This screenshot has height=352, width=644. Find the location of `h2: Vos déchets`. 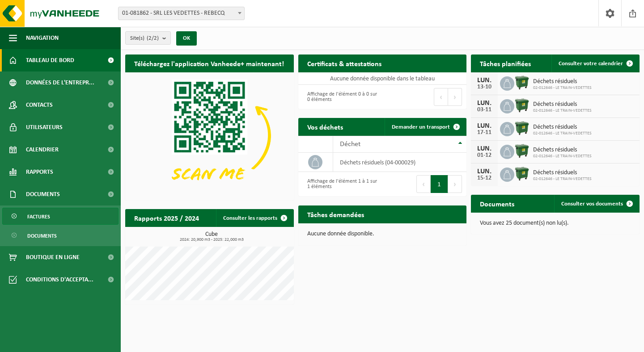

h2: Vos déchets is located at coordinates (325, 126).